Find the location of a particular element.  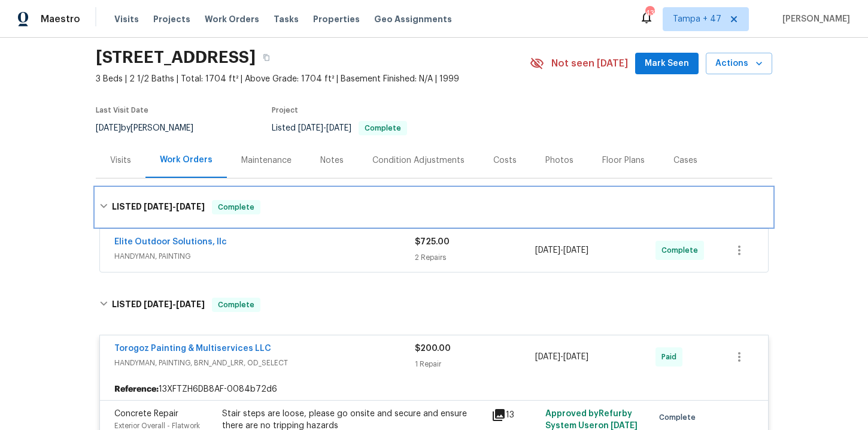

span: Properties is located at coordinates (337, 19).